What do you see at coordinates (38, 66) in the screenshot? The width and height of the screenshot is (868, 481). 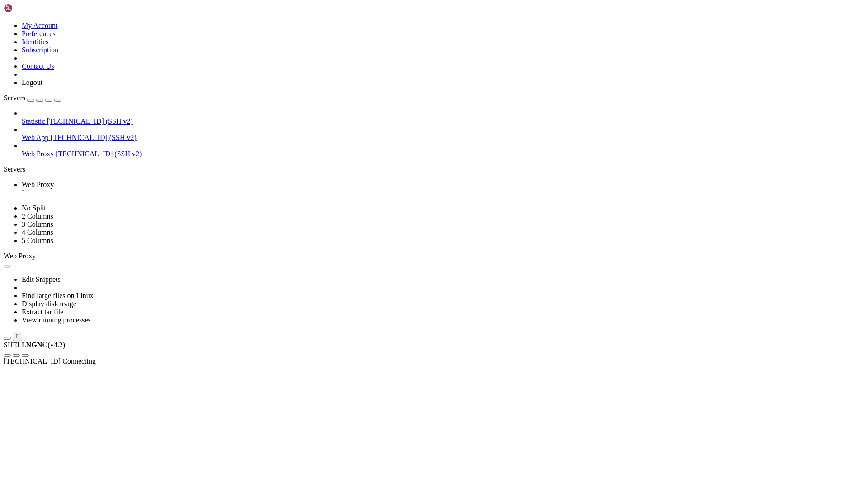 I see `a: Contact Us` at bounding box center [38, 66].